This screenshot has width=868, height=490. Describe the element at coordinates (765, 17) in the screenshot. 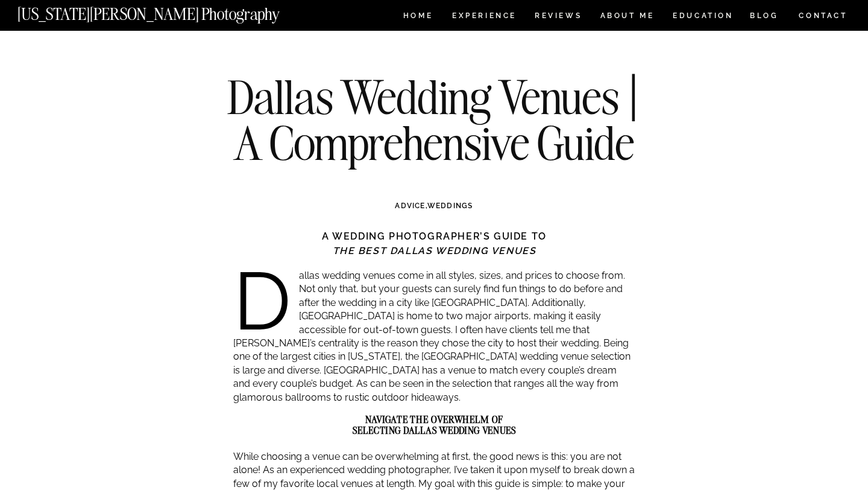

I see `a: BLOG` at that location.